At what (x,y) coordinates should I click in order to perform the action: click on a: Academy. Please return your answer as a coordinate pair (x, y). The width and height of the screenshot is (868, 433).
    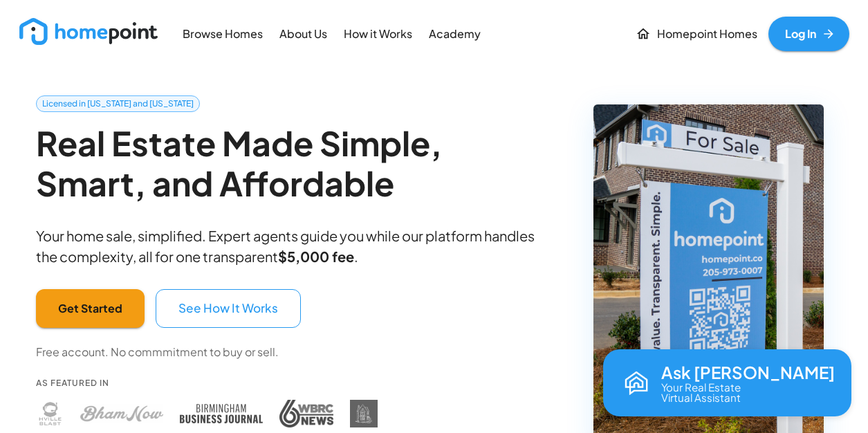
    Looking at the image, I should click on (455, 34).